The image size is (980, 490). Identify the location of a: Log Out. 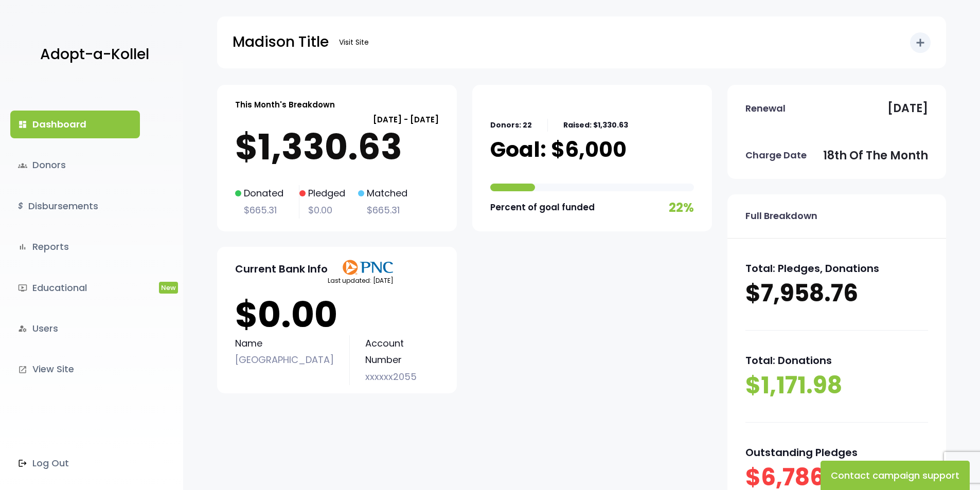
(75, 463).